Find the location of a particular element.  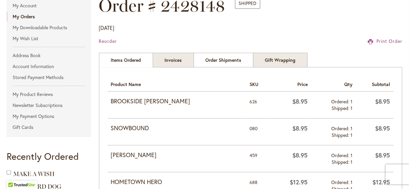

a: Stored Payment Methods is located at coordinates (49, 77).